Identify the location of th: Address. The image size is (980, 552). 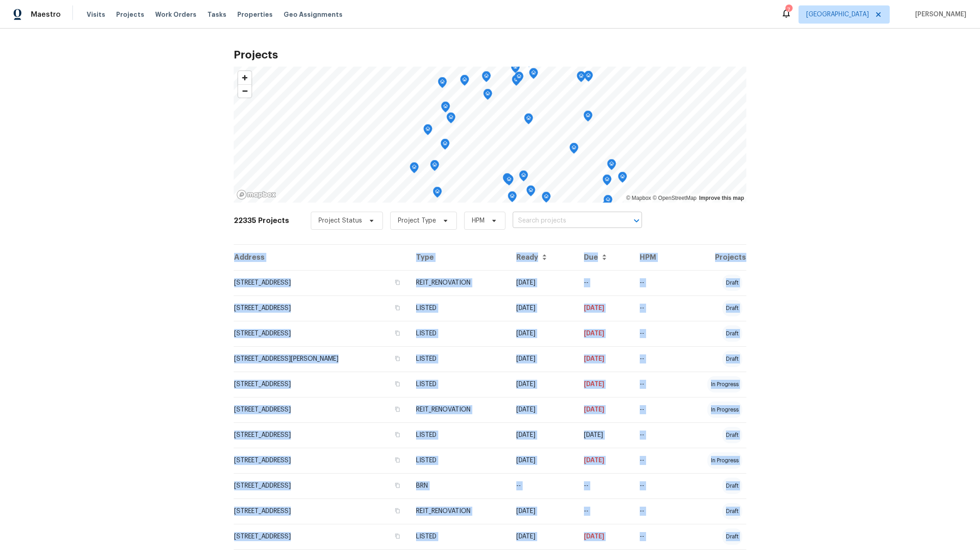
(321, 258).